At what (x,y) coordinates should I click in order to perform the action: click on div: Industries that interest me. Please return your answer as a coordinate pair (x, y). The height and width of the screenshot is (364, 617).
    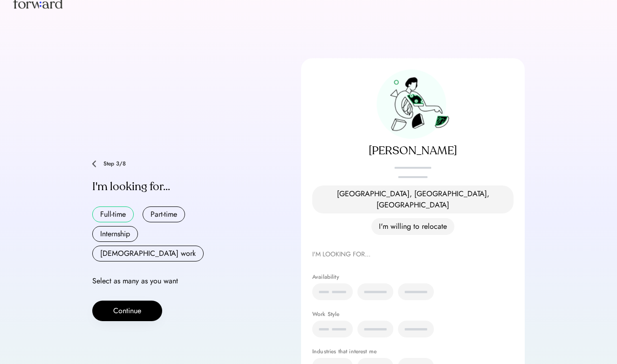
    Looking at the image, I should click on (413, 352).